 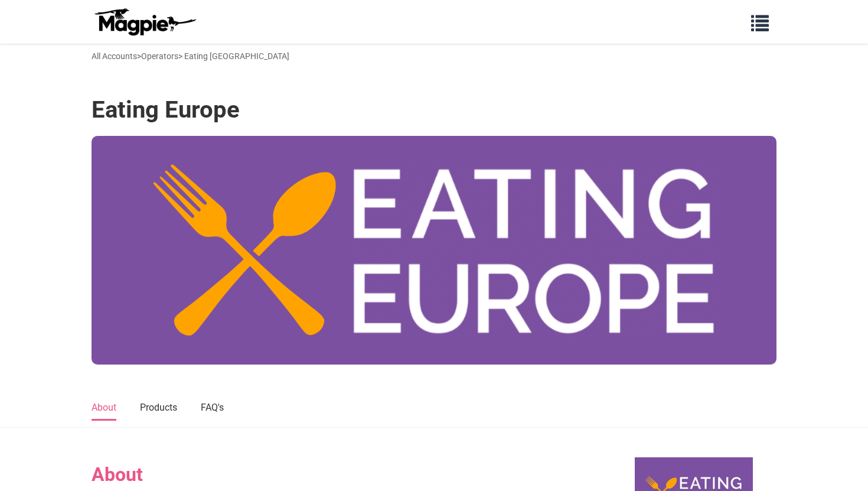 I want to click on img: Eating Europe banner, so click(x=434, y=250).